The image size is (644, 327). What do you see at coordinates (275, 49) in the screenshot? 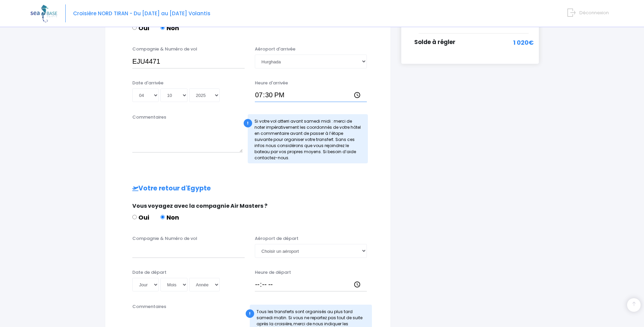
I see `label: Aéroport d'arrivée` at bounding box center [275, 49].